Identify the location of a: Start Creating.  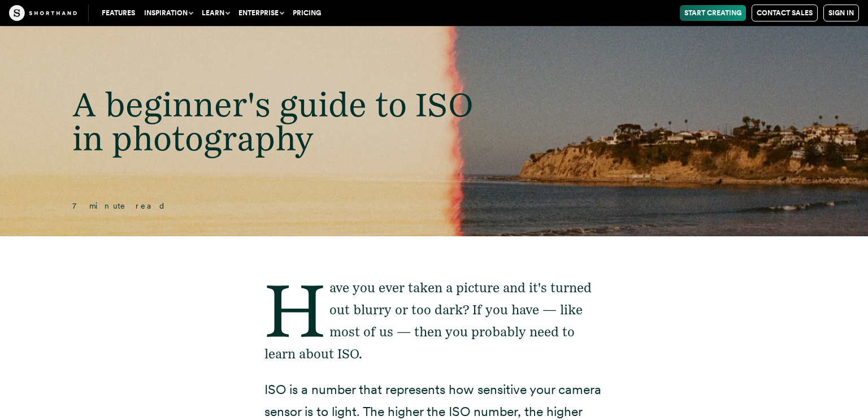
(713, 13).